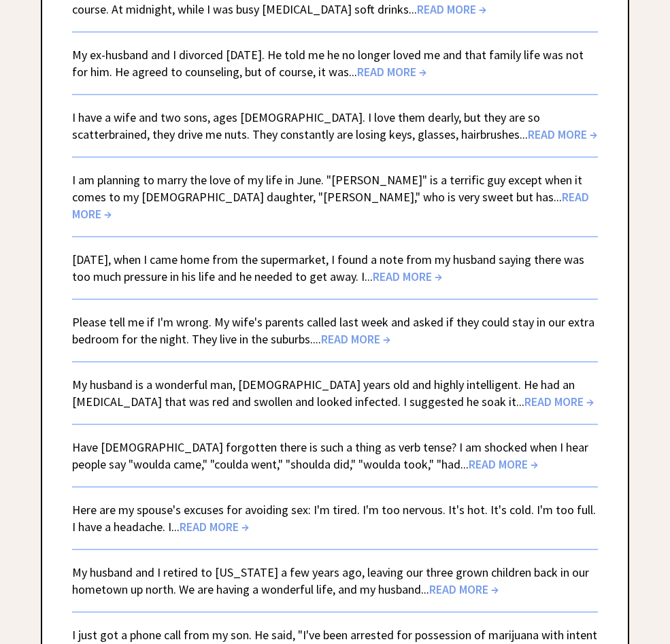 The image size is (670, 644). I want to click on a: Here are my spouse's excuses for avoiding sex: I'm tired. I'm too nervous. It's hot. It's cold. I..., so click(334, 518).